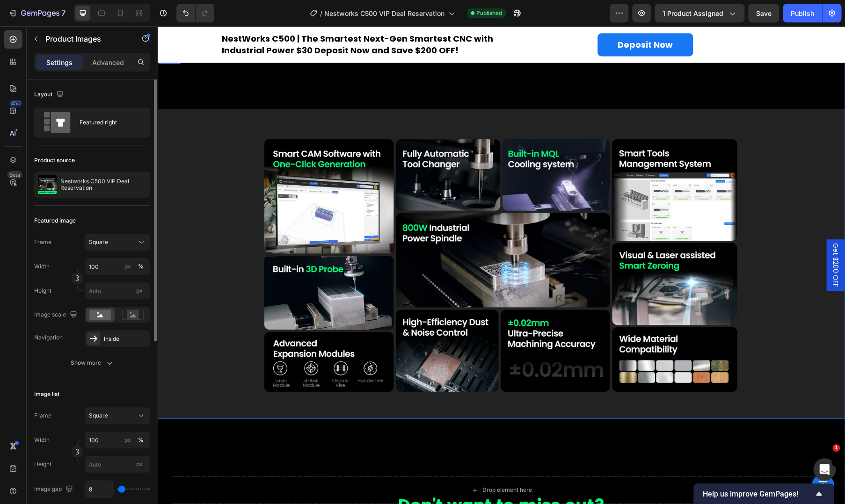 The image size is (845, 504). What do you see at coordinates (54, 160) in the screenshot?
I see `div: Product source` at bounding box center [54, 160].